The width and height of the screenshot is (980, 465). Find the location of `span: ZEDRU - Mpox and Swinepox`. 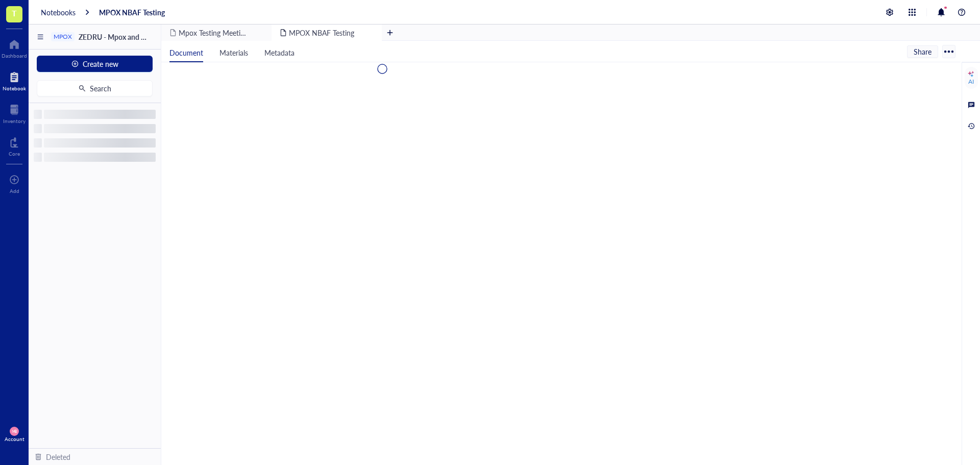

span: ZEDRU - Mpox and Swinepox is located at coordinates (125, 37).